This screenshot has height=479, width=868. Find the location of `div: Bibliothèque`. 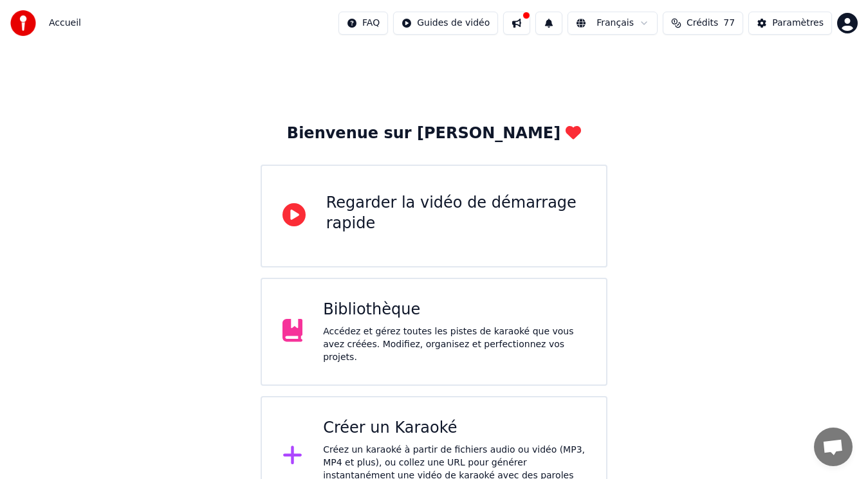

div: Bibliothèque is located at coordinates (454, 310).